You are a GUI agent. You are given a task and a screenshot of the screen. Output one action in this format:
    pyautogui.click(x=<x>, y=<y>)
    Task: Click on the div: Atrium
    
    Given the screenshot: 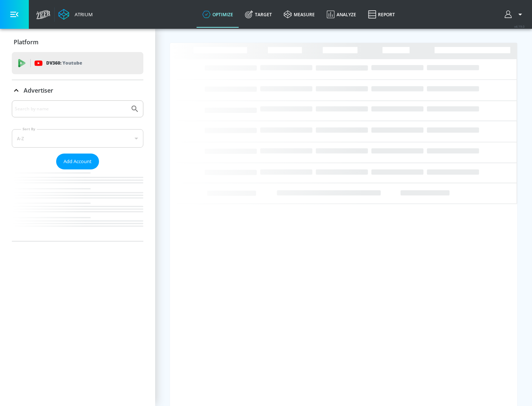 What is the action you would take?
    pyautogui.click(x=82, y=14)
    